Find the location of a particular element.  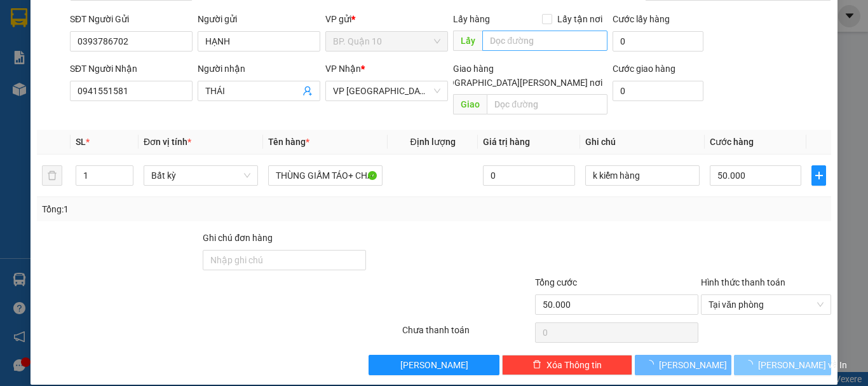

input: Cước lấy hàng is located at coordinates (658, 42).